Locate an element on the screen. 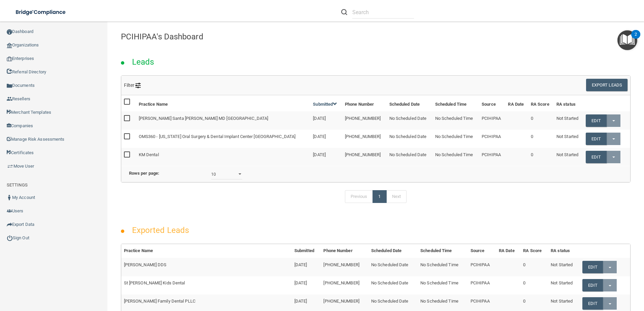  img: briefcase.64adab9b.png is located at coordinates (10, 166).